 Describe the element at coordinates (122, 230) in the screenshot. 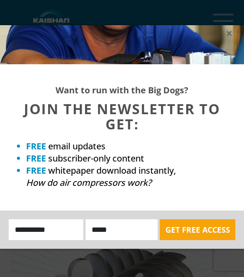

I see `input: Email` at that location.